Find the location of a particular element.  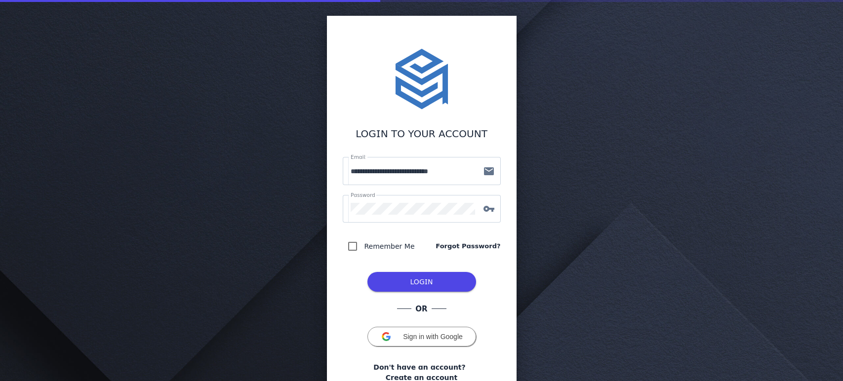

mat-label: Email is located at coordinates (358, 157).